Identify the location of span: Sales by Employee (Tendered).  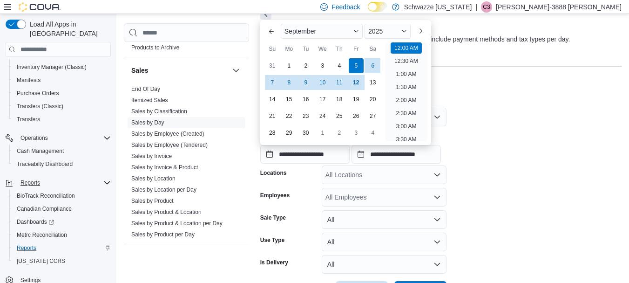
(170, 145).